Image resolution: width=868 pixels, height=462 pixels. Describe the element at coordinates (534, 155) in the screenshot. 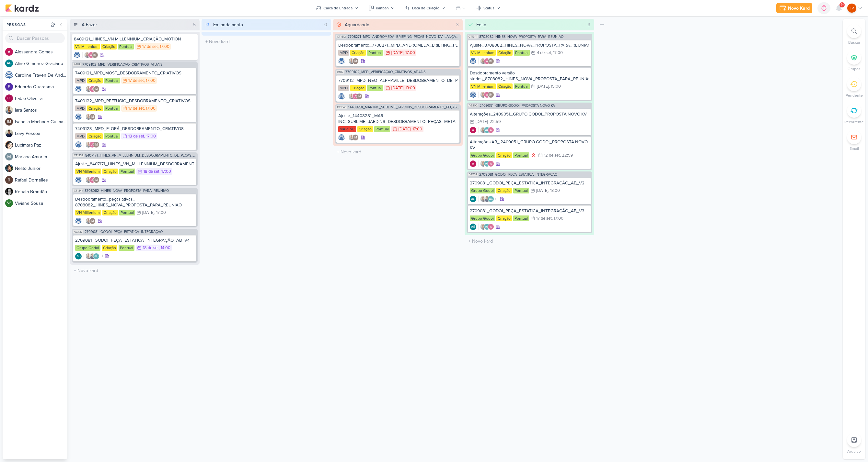

I see `div: Prioridade Alta` at that location.